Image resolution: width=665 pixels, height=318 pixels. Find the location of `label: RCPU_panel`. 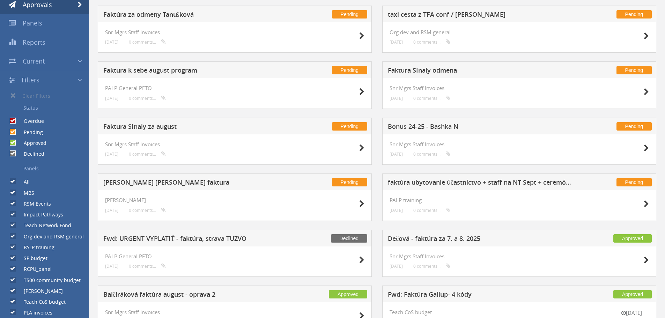

label: RCPU_panel is located at coordinates (34, 269).